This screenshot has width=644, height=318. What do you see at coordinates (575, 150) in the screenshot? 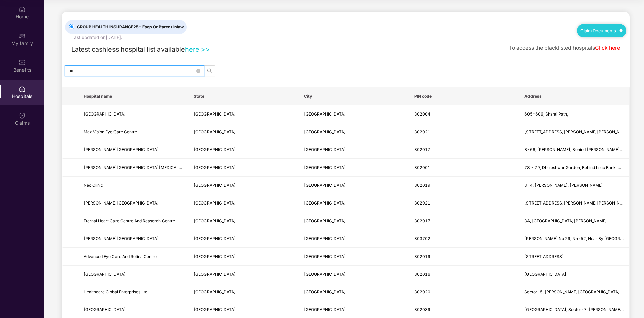
I see `td: B-66, Mahal Yojana, Behind Akshya Patra Mandir, Jagatpura, Jaipur` at bounding box center [575, 150].